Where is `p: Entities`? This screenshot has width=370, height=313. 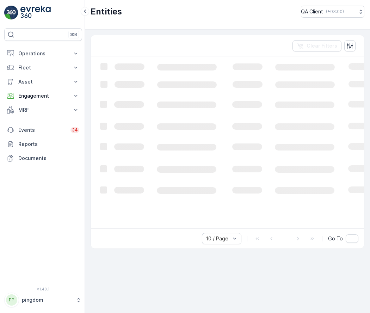 p: Entities is located at coordinates (106, 12).